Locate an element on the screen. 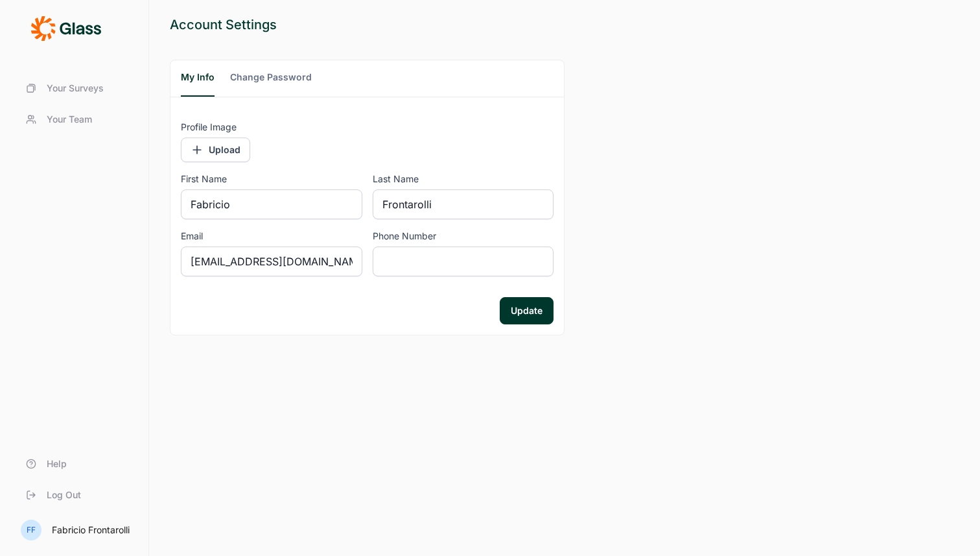 This screenshot has height=556, width=980. label: Last Name is located at coordinates (463, 179).